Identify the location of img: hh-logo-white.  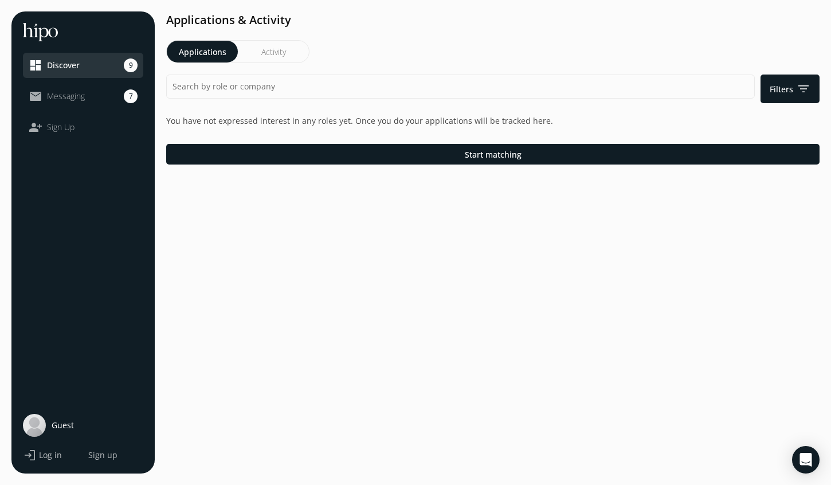
(40, 32).